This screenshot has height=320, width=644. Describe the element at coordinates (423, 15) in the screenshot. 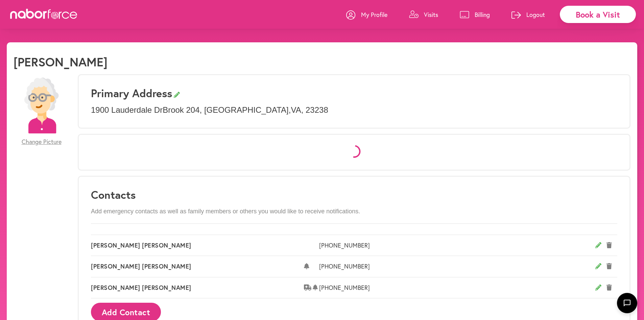

I see `a: Visits` at that location.